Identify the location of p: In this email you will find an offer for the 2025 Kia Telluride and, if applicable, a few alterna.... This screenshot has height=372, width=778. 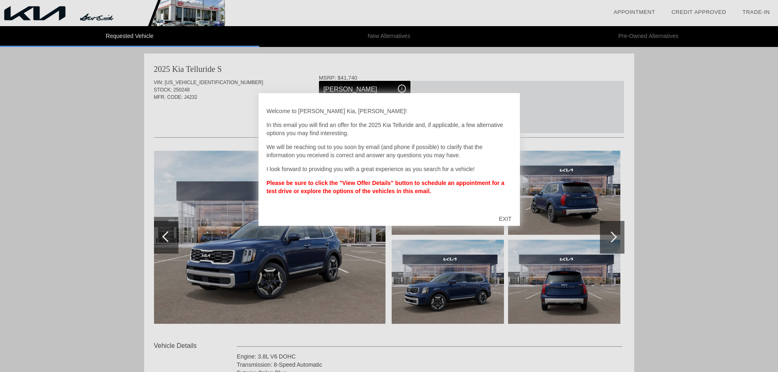
(389, 129).